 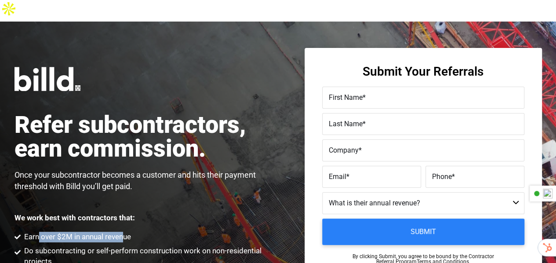 What do you see at coordinates (345, 97) in the screenshot?
I see `span: First Name` at bounding box center [345, 97].